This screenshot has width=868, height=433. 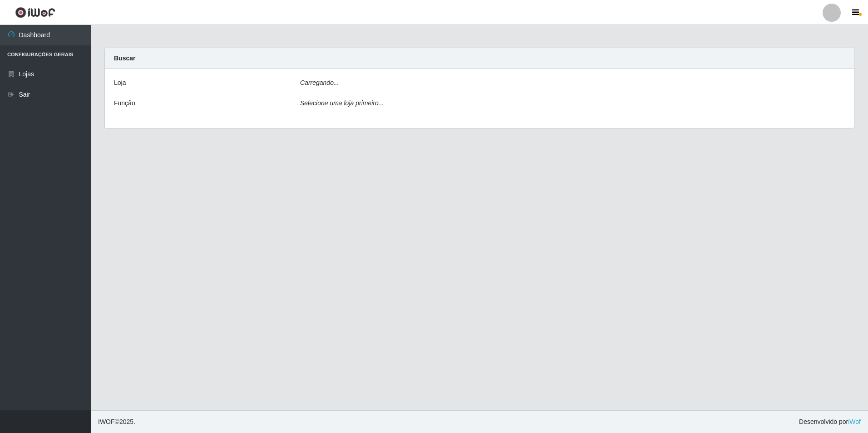 I want to click on label: Função, so click(x=124, y=103).